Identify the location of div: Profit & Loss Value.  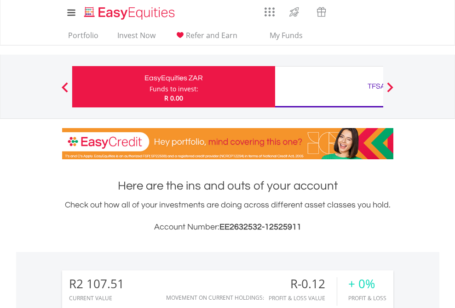
(302, 298).